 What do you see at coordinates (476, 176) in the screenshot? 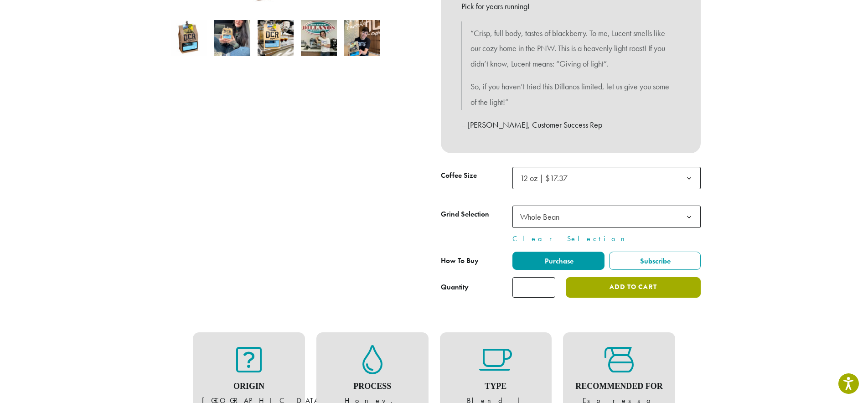
I see `label: Coffee Size` at bounding box center [476, 176].